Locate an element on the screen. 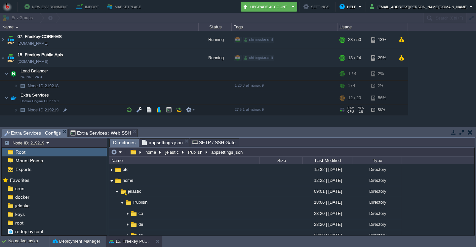 The image size is (476, 247). button: Help is located at coordinates (349, 7).